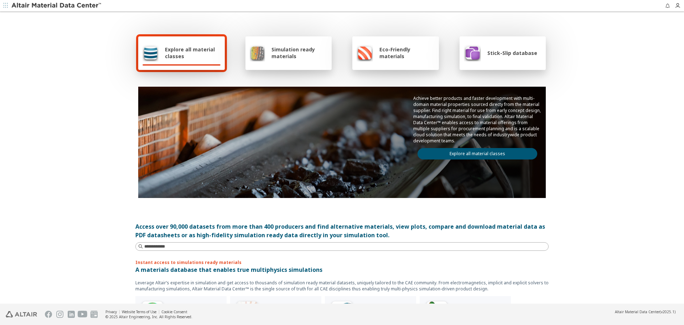 The image size is (684, 325). What do you see at coordinates (257, 53) in the screenshot?
I see `img: Simulation ready materials` at bounding box center [257, 53].